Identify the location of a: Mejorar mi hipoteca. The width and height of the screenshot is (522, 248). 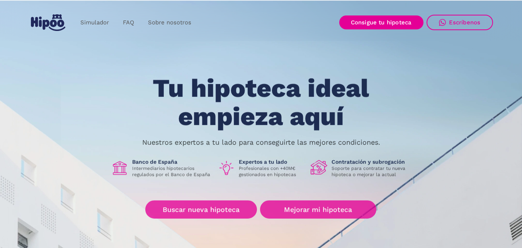
(318, 209).